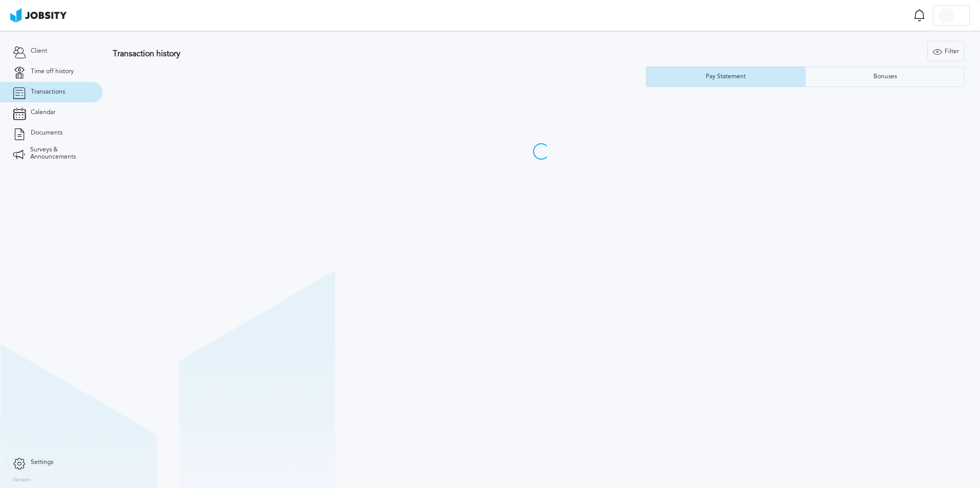 The height and width of the screenshot is (488, 980). I want to click on span: Calendar, so click(43, 113).